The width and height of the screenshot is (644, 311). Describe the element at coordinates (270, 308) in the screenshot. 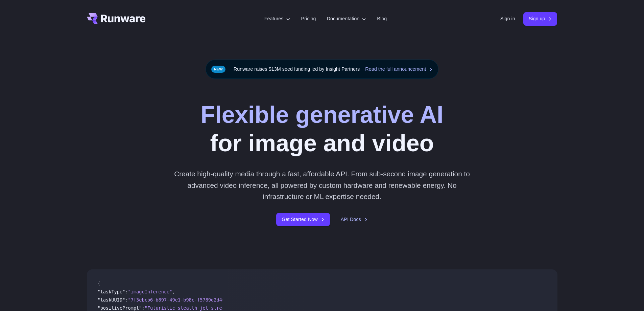

I see `span: "Futuristic stealth jet streaking through a neon-lit cityscape with glowing purple exhaust"` at that location.